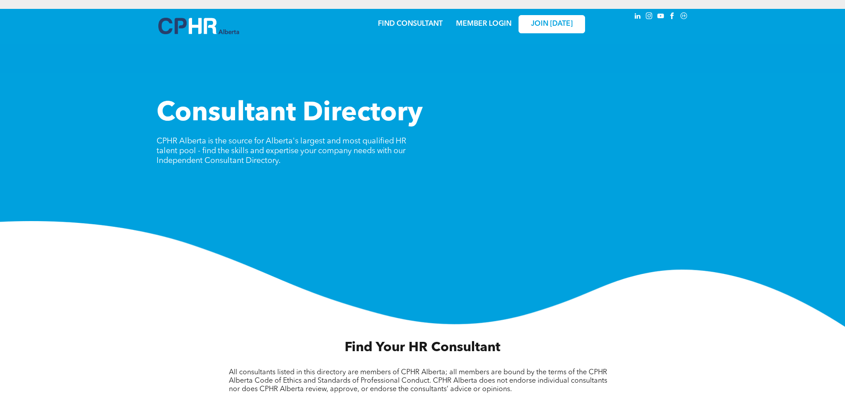 This screenshot has width=845, height=408. What do you see at coordinates (650, 17) in the screenshot?
I see `a: instagram` at bounding box center [650, 17].